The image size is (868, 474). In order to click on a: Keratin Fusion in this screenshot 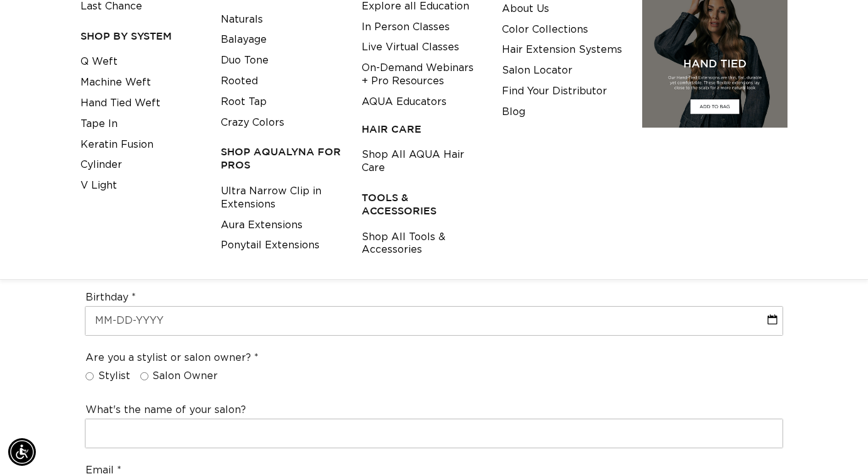, I will do `click(117, 145)`.